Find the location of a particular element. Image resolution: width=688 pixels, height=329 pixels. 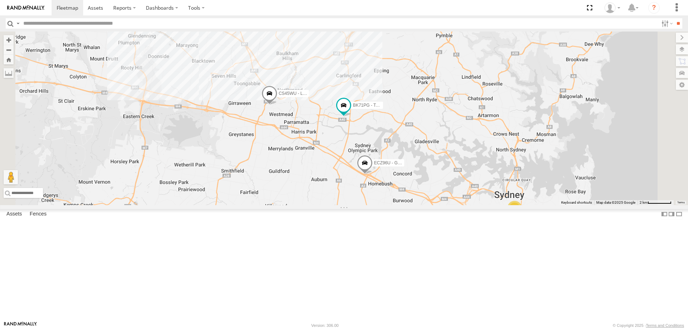

a: Terms and Conditions is located at coordinates (665, 326).